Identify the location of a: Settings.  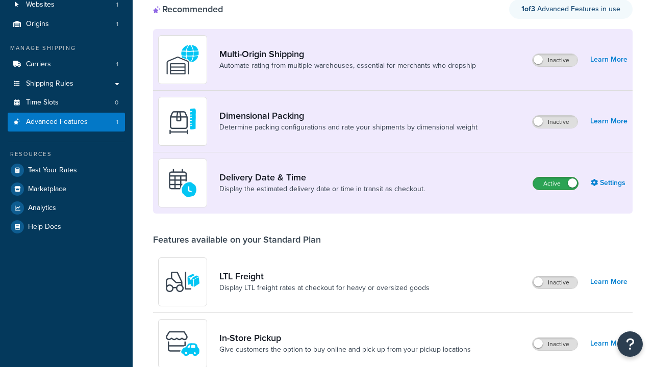
(609, 183).